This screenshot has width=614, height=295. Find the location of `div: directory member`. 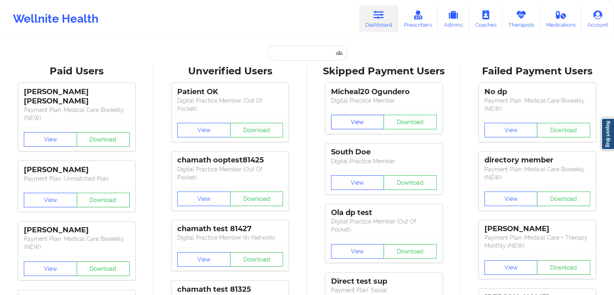

div: directory member is located at coordinates (538, 160).